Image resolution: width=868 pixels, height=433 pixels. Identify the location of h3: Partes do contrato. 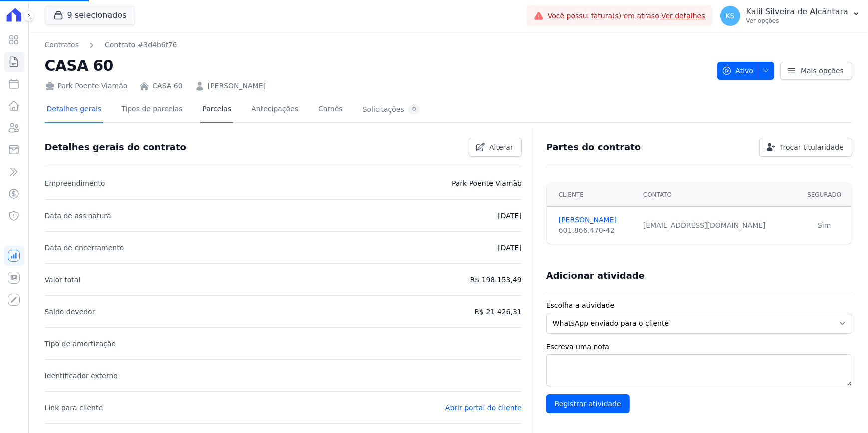
(594, 147).